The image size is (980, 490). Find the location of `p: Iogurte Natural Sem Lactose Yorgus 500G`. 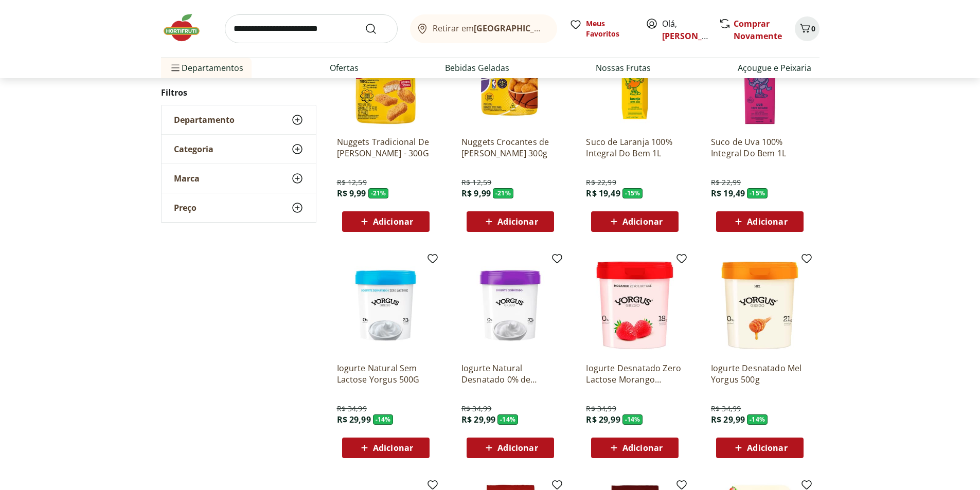

p: Iogurte Natural Sem Lactose Yorgus 500G is located at coordinates (385, 374).